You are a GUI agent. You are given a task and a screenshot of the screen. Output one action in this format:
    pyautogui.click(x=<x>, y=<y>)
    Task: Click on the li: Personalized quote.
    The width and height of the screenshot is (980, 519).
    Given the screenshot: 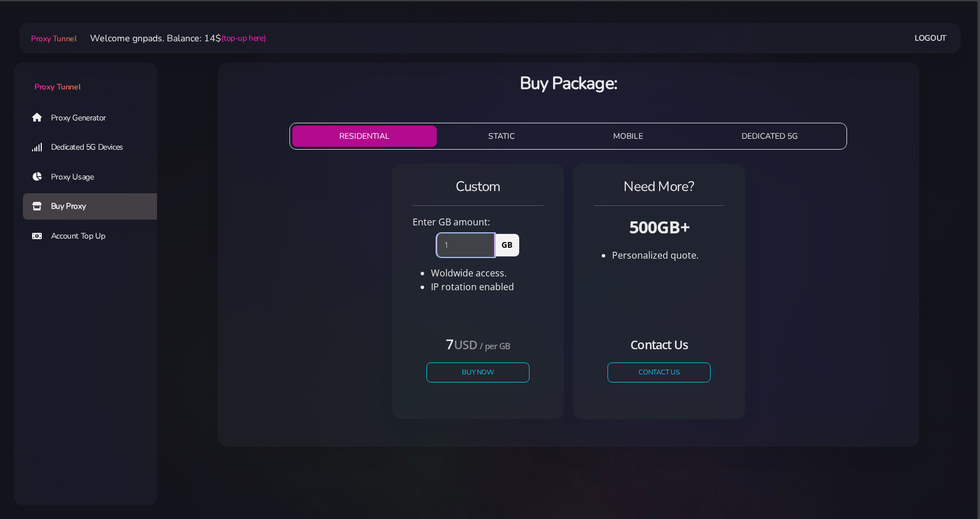 What is the action you would take?
    pyautogui.click(x=668, y=255)
    